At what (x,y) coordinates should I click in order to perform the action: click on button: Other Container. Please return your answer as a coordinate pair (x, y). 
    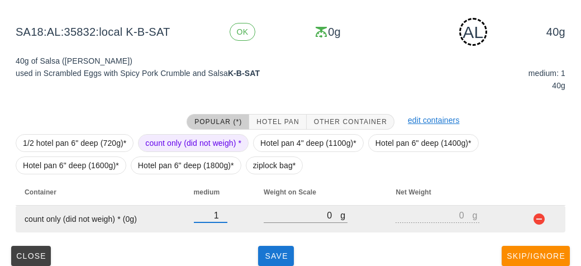
    Looking at the image, I should click on (350, 122).